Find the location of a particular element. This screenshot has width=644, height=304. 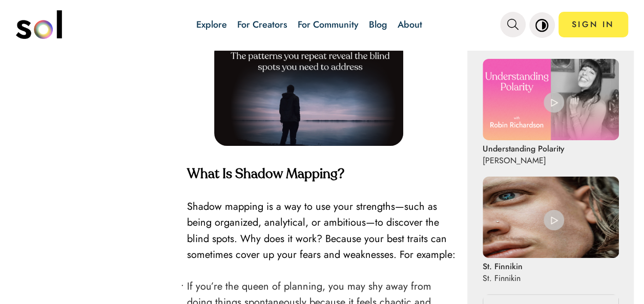

a: SIGN IN is located at coordinates (594, 24).